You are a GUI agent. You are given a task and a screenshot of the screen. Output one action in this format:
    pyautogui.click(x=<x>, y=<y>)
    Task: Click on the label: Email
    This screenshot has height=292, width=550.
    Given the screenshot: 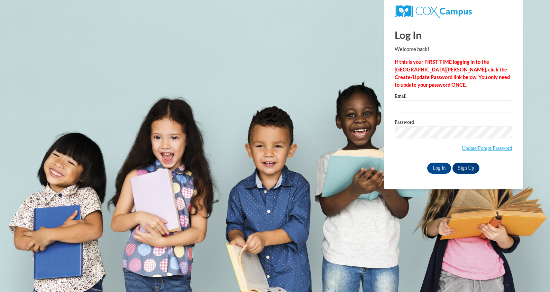 What is the action you would take?
    pyautogui.click(x=454, y=97)
    